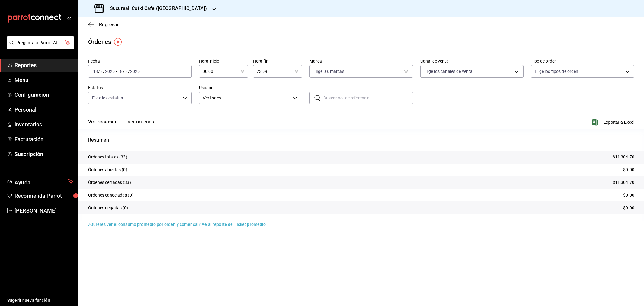  I want to click on span: Suscripción, so click(44, 154).